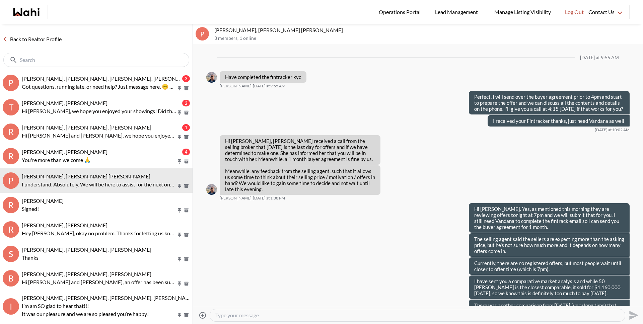  Describe the element at coordinates (300, 180) in the screenshot. I see `p: Meanwhile, any feedback from the selling agent, such that it allows us some time to think about t...` at that location.